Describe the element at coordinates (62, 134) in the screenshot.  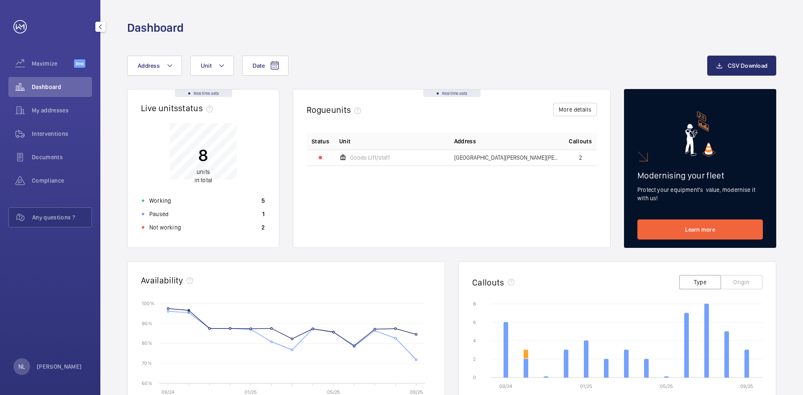
I see `span: Interventions` at that location.